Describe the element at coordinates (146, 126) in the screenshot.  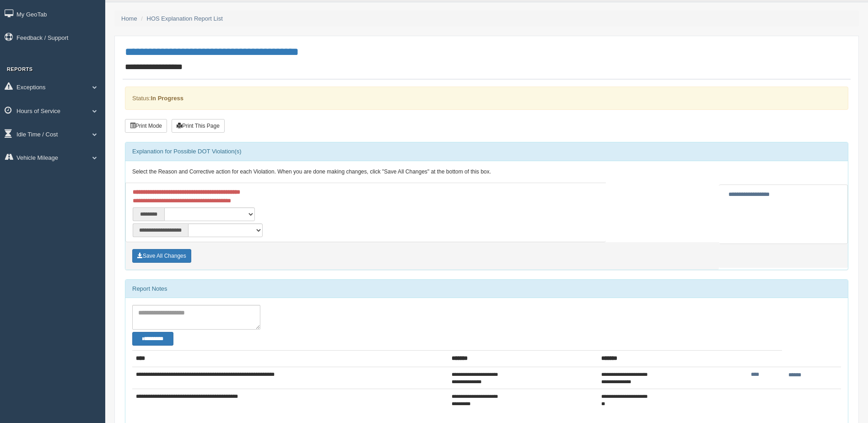
I see `button: Print Mode` at that location.